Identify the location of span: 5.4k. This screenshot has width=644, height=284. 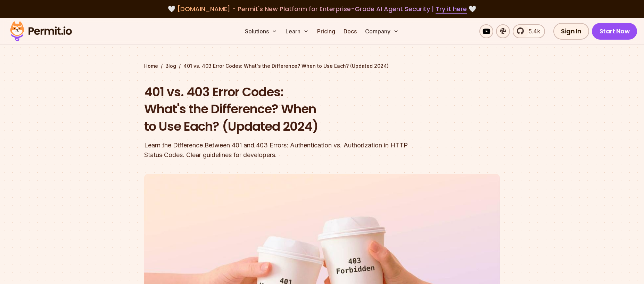
(532, 32).